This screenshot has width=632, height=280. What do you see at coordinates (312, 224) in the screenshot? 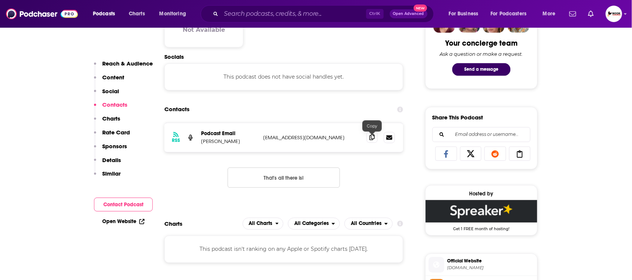
I see `span: All Categories` at bounding box center [312, 224].